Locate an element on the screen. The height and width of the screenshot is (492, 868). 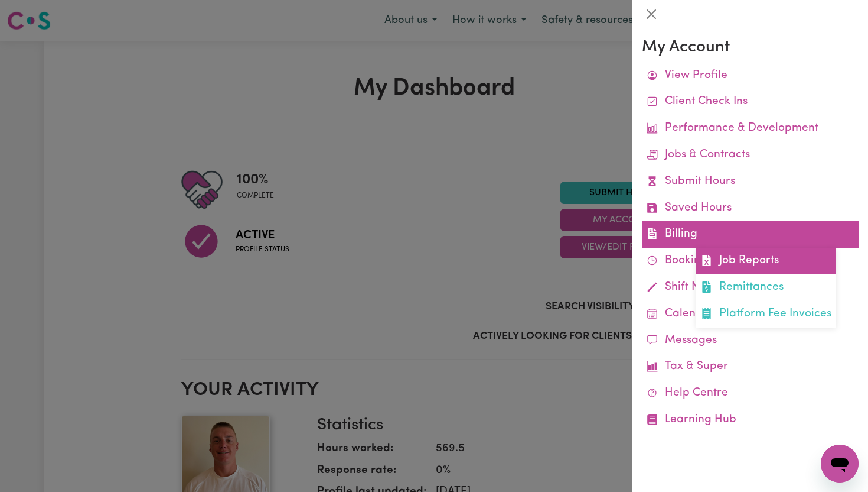
a: Learning Hub is located at coordinates (750, 420).